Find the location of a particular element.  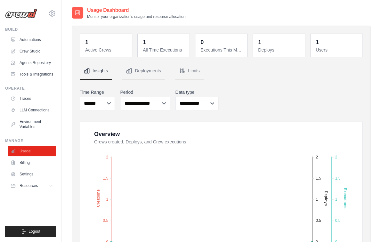

dt: Users is located at coordinates (337, 50).